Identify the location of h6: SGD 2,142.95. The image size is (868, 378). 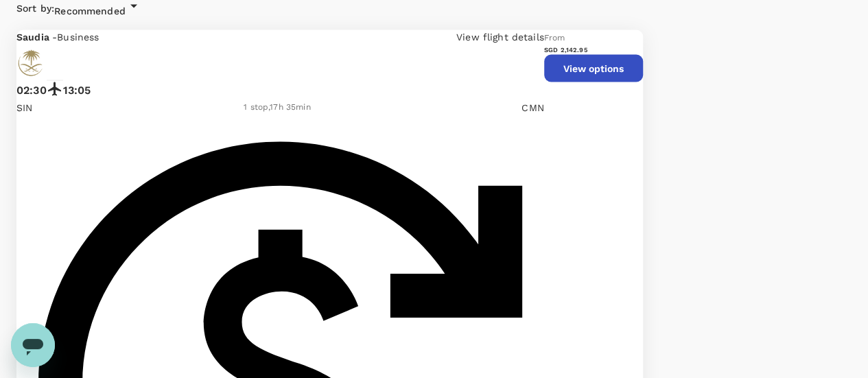
(594, 49).